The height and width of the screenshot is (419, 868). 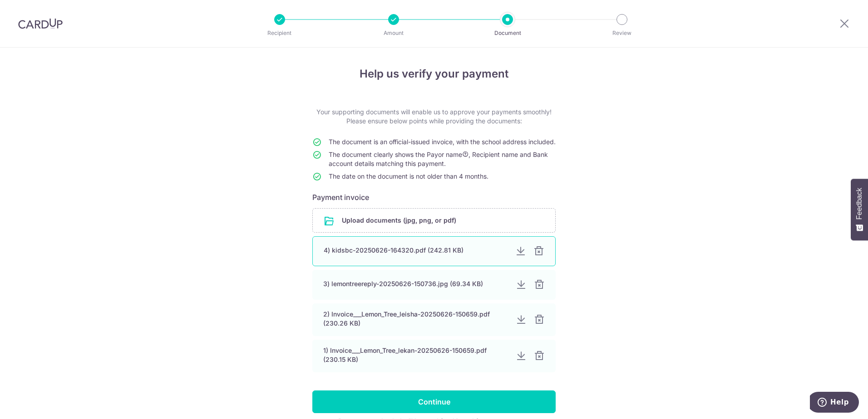 What do you see at coordinates (416, 319) in the screenshot?
I see `div: 2) Invoice___Lemon_Tree_leisha-20250626-150659.pdf (230.26 KB)` at bounding box center [416, 319].